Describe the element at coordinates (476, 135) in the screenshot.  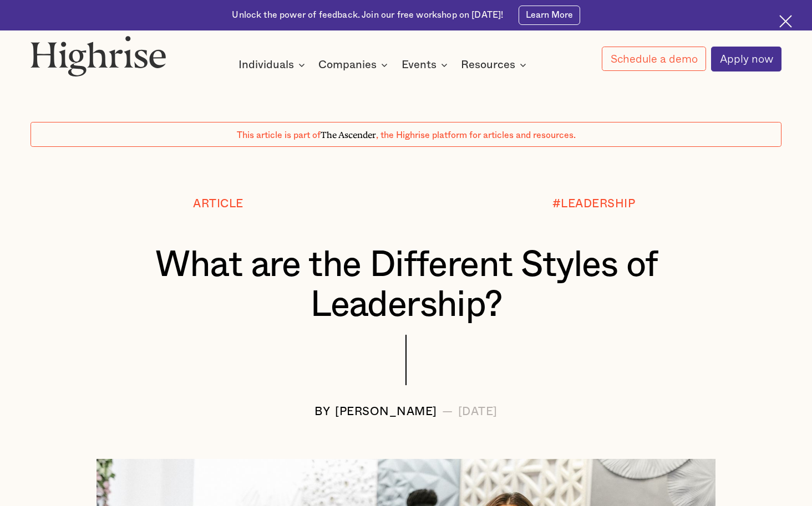
I see `span: , the Highrise platform for articles and resources.` at that location.